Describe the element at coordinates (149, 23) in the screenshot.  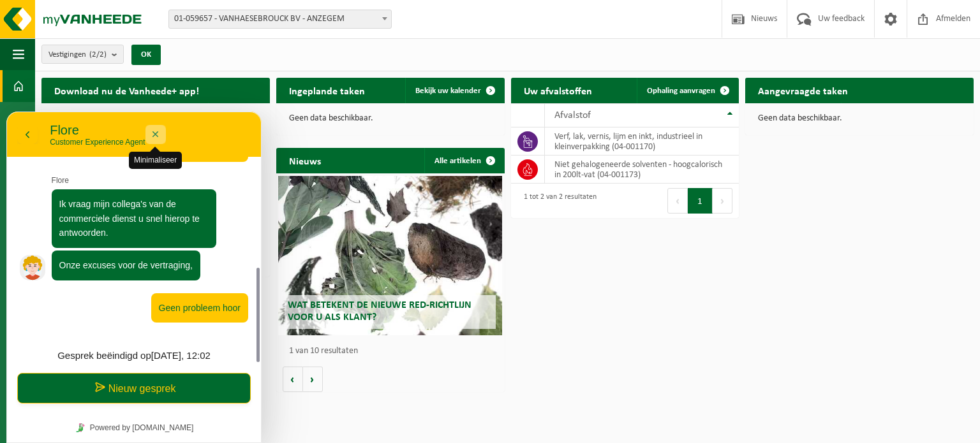
I see `div: secondary` at that location.